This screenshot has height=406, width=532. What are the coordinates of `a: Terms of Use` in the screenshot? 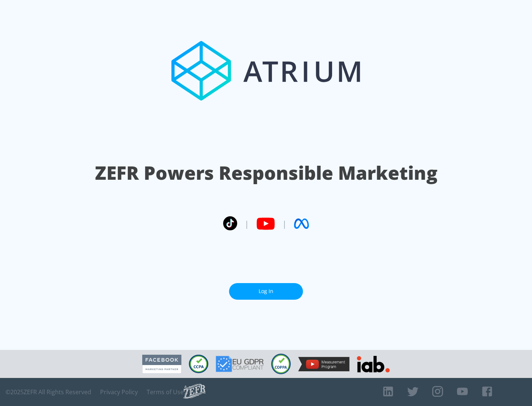 It's located at (165, 393).